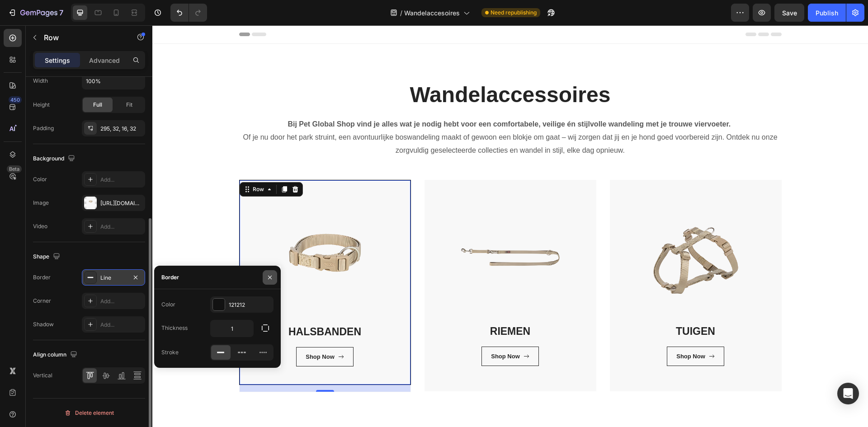 This screenshot has width=868, height=427. Describe the element at coordinates (173, 307) in the screenshot. I see `a: HALSBANDEN` at that location.